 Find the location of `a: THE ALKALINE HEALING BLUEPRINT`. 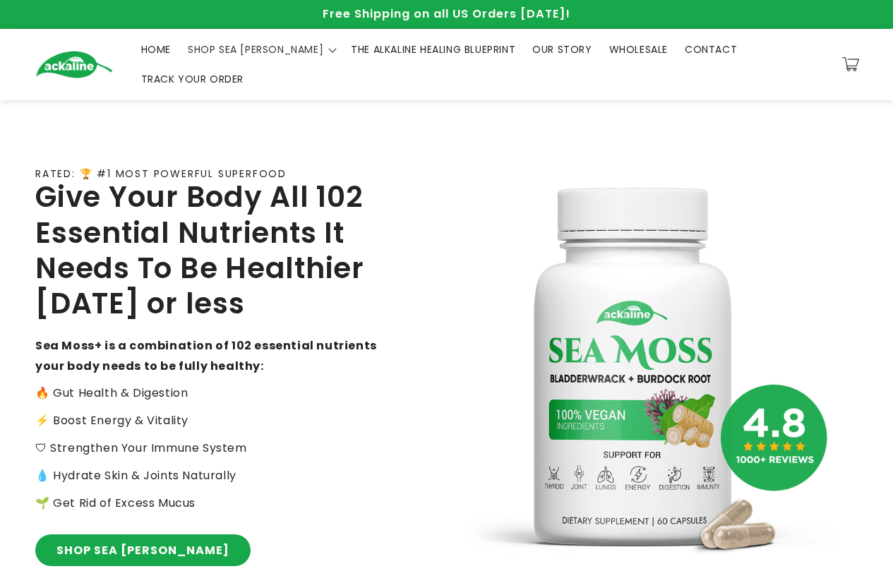

a: THE ALKALINE HEALING BLUEPRINT is located at coordinates (433, 49).